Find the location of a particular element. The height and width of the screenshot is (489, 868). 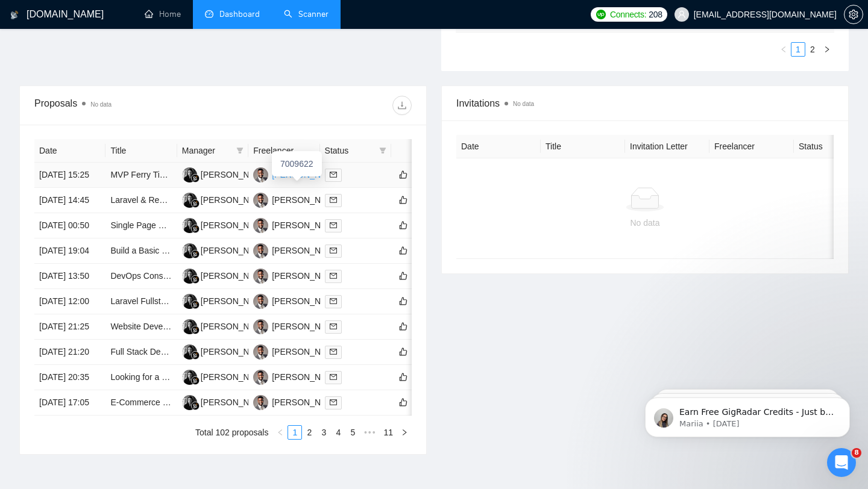

li: 5 is located at coordinates (352, 432).